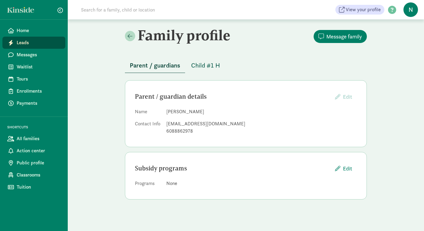 This screenshot has height=231, width=424. Describe the element at coordinates (206, 65) in the screenshot. I see `span: Child #1 H` at that location.